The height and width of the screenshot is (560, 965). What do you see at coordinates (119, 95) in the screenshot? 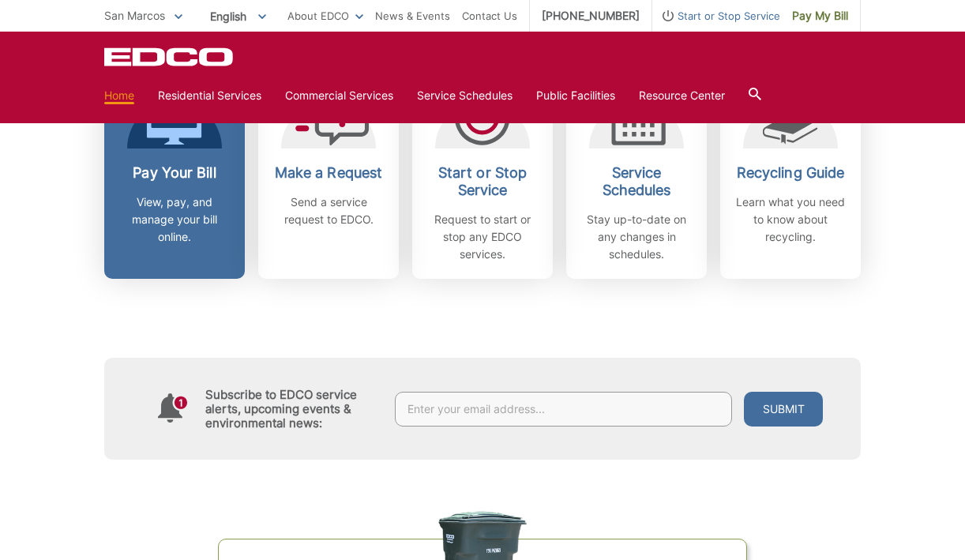
I see `a: Home` at bounding box center [119, 95].